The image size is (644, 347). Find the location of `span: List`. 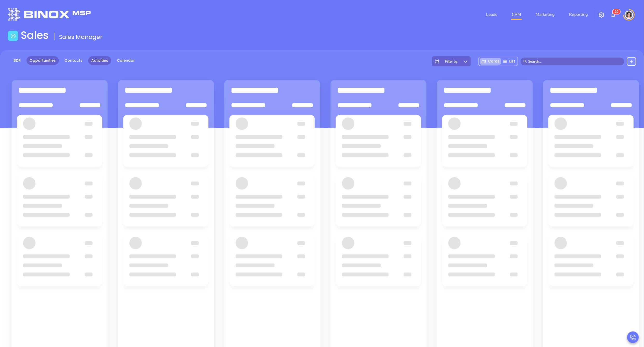

span: List is located at coordinates (512, 62).